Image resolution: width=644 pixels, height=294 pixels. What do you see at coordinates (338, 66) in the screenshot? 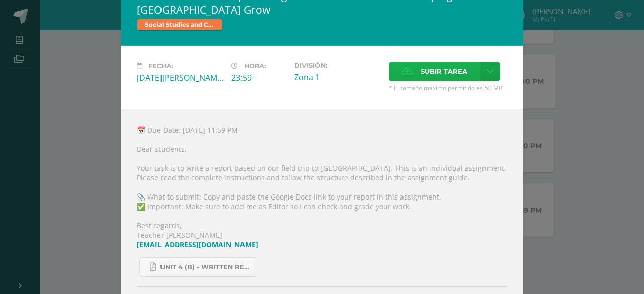
I see `label: División:` at bounding box center [338, 66].